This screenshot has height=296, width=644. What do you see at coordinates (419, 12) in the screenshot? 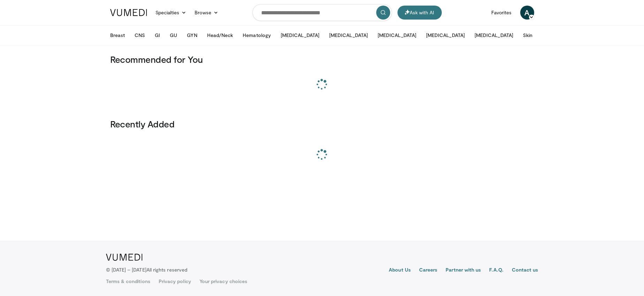
I see `button: Ask with AI` at bounding box center [419, 12].